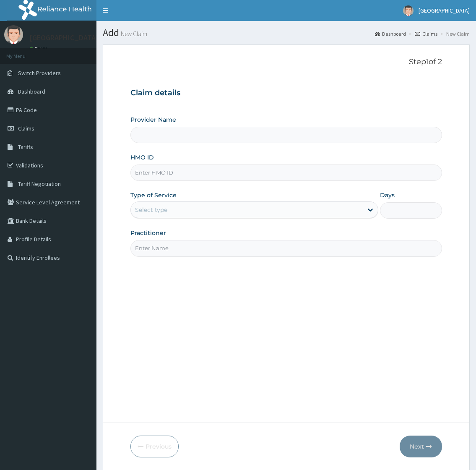  Describe the element at coordinates (154, 446) in the screenshot. I see `button: Previous` at that location.